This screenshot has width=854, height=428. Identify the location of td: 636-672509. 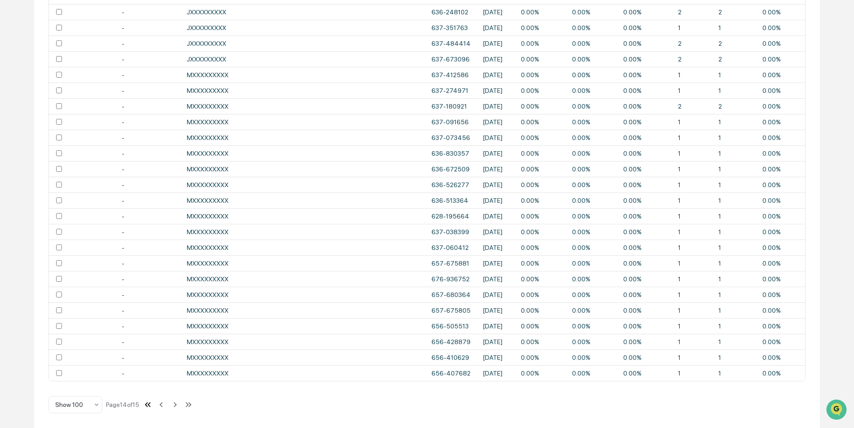
(451, 169).